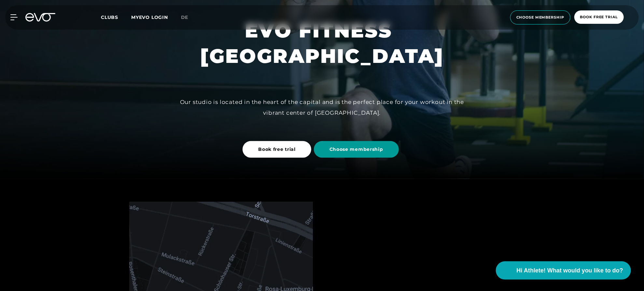  Describe the element at coordinates (540, 17) in the screenshot. I see `a: choose membership` at that location.